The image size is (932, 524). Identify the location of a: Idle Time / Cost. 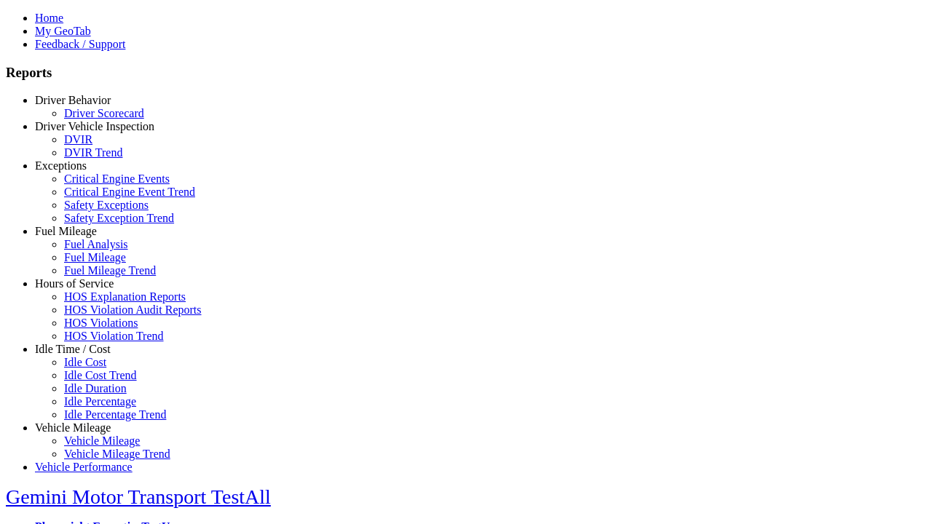
(73, 349).